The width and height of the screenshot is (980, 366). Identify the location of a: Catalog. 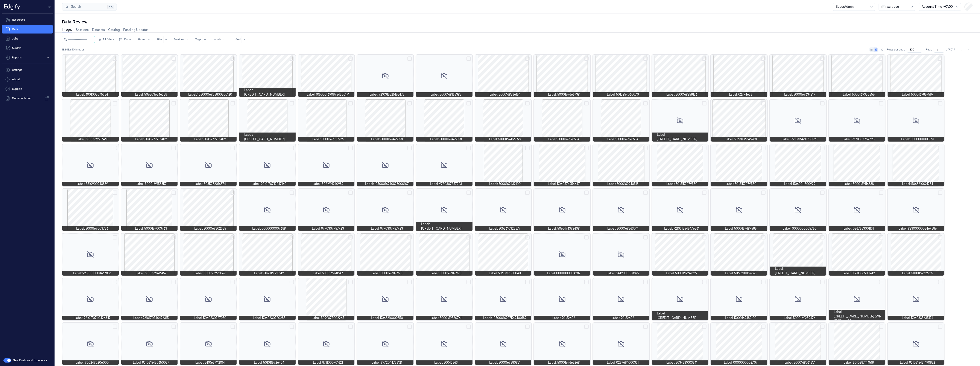
(114, 30).